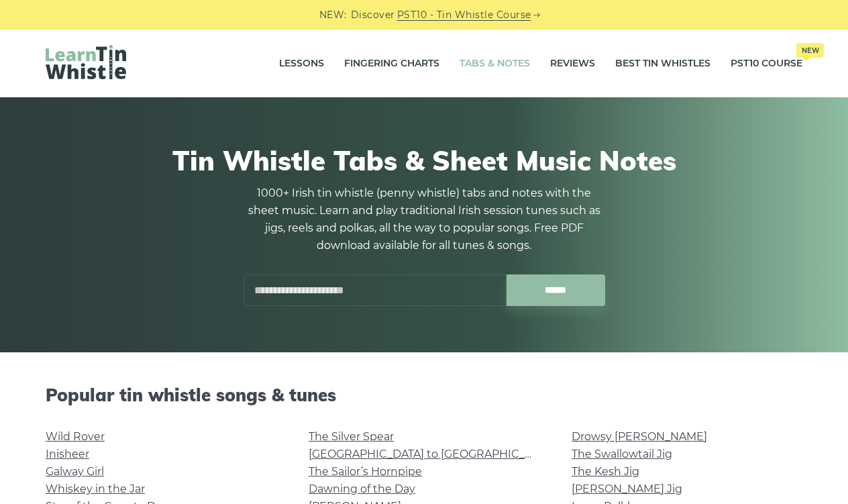  Describe the element at coordinates (424, 395) in the screenshot. I see `h2: Popular tin whistle songs & tunes` at that location.